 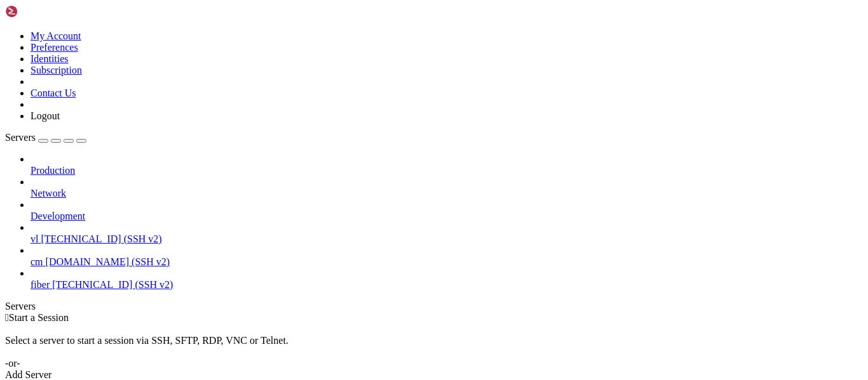 What do you see at coordinates (54, 47) in the screenshot?
I see `a: Preferences` at bounding box center [54, 47].